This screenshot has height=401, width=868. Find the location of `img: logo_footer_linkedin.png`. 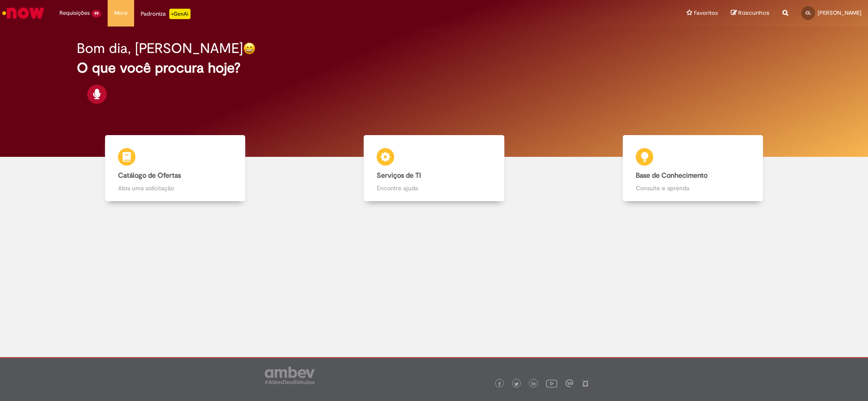

img: logo_footer_linkedin.png is located at coordinates (534, 384).